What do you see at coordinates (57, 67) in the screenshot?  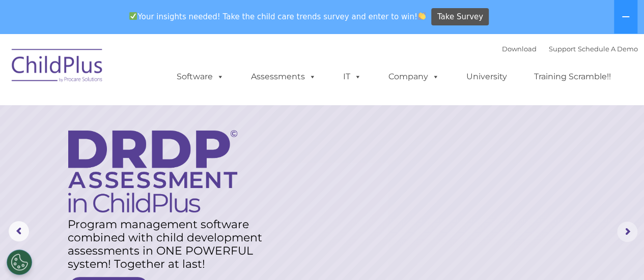 I see `img: ChildPlus by Procare Solutions` at bounding box center [57, 67].